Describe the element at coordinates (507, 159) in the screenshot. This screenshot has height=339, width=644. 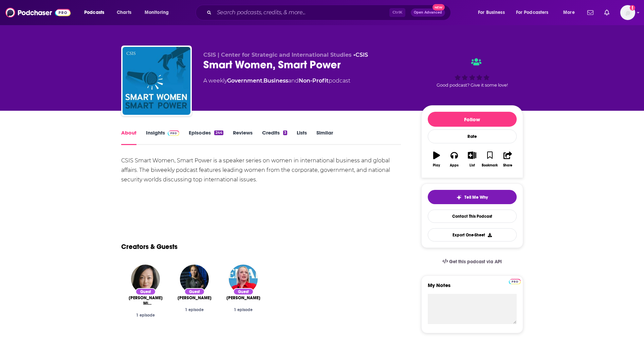
I see `button: Share` at that location.